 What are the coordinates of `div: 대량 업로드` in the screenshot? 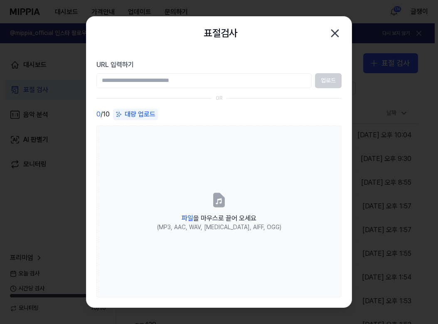 It's located at (135, 114).